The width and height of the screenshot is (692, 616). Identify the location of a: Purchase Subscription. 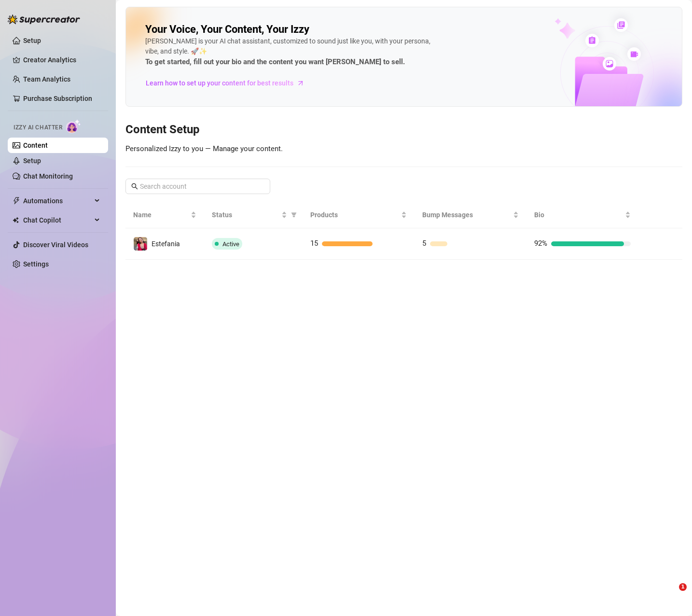
(58, 99).